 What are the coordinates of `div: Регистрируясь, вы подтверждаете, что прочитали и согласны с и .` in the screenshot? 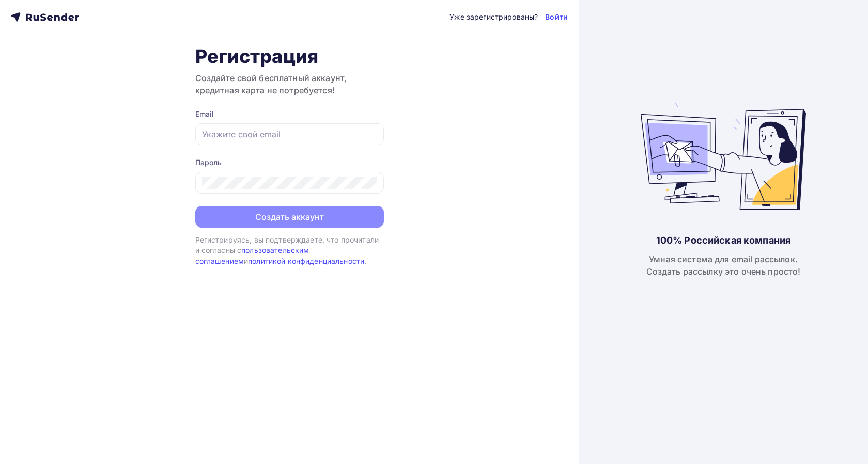 It's located at (289, 251).